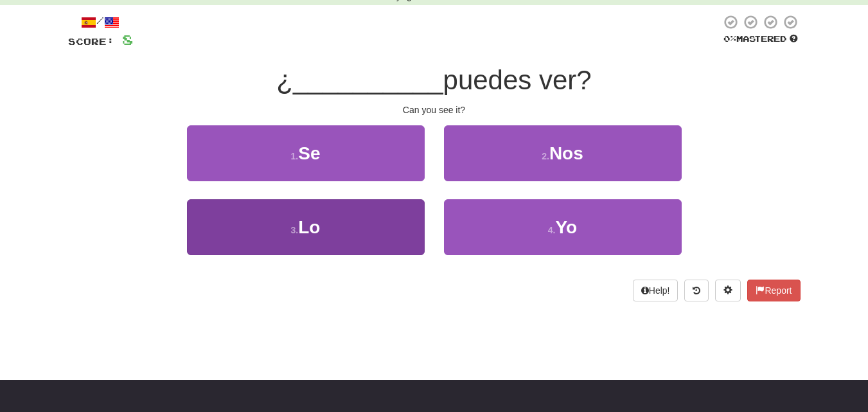  What do you see at coordinates (309, 227) in the screenshot?
I see `span: Lo` at bounding box center [309, 227].